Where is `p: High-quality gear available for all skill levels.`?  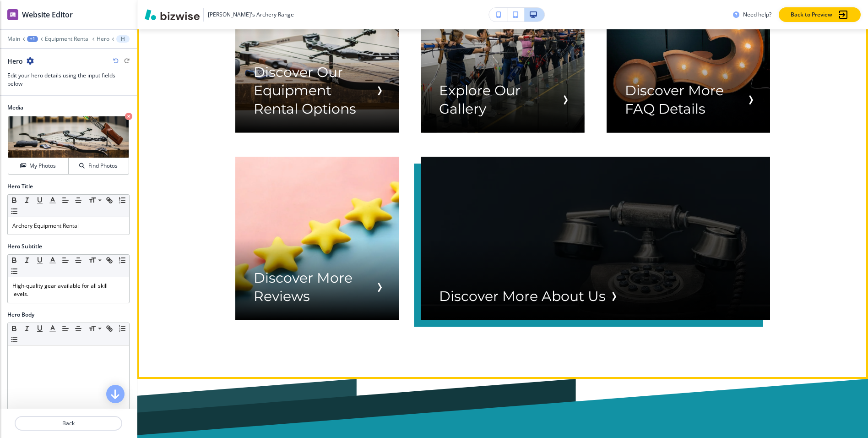
p: High-quality gear available for all skill levels. is located at coordinates (68, 290).